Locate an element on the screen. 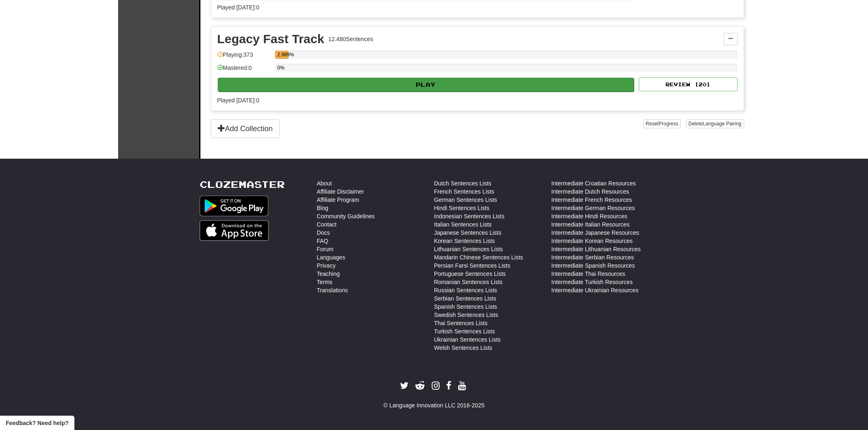 The image size is (868, 430). a: Ukrainian Sentences Lists is located at coordinates (467, 340).